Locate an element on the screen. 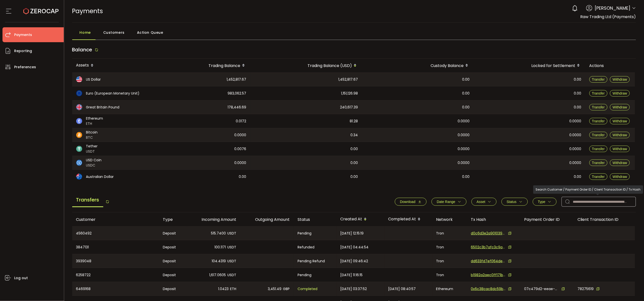 The height and width of the screenshot is (301, 644). div: Tx Hash is located at coordinates (494, 219).